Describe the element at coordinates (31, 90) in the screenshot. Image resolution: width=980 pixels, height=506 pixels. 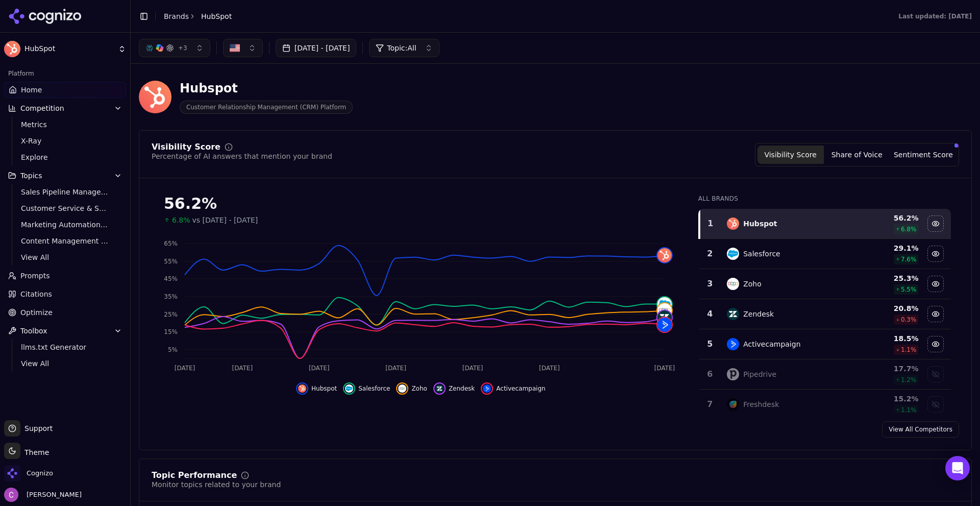
I see `span: Home` at that location.